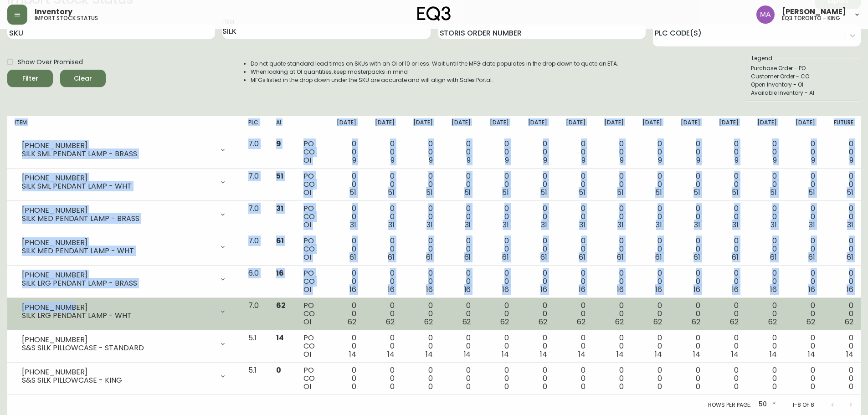 The image size is (868, 415). I want to click on span: Inventory, so click(53, 11).